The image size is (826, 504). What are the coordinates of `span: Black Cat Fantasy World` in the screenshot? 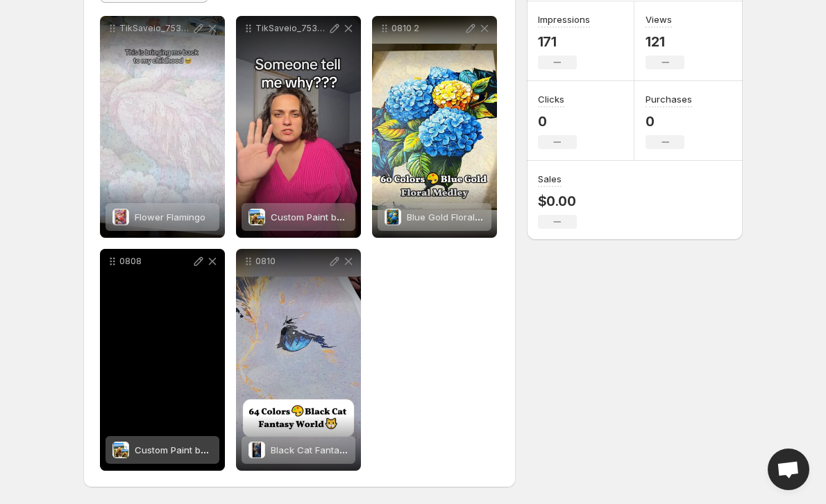 It's located at (323, 450).